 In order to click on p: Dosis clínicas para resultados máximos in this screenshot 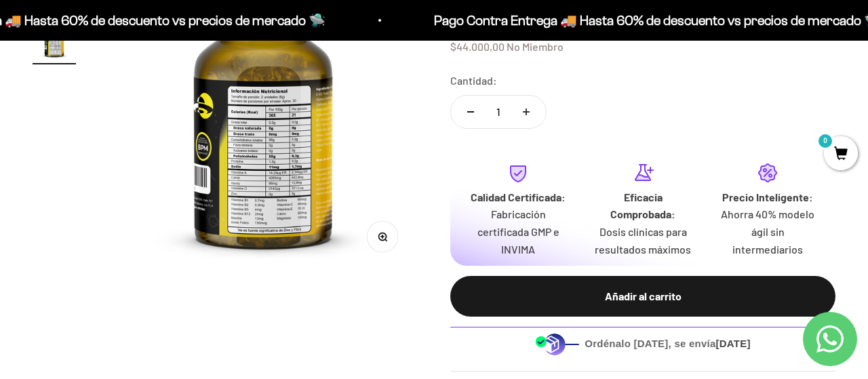, I will do `click(643, 240)`.